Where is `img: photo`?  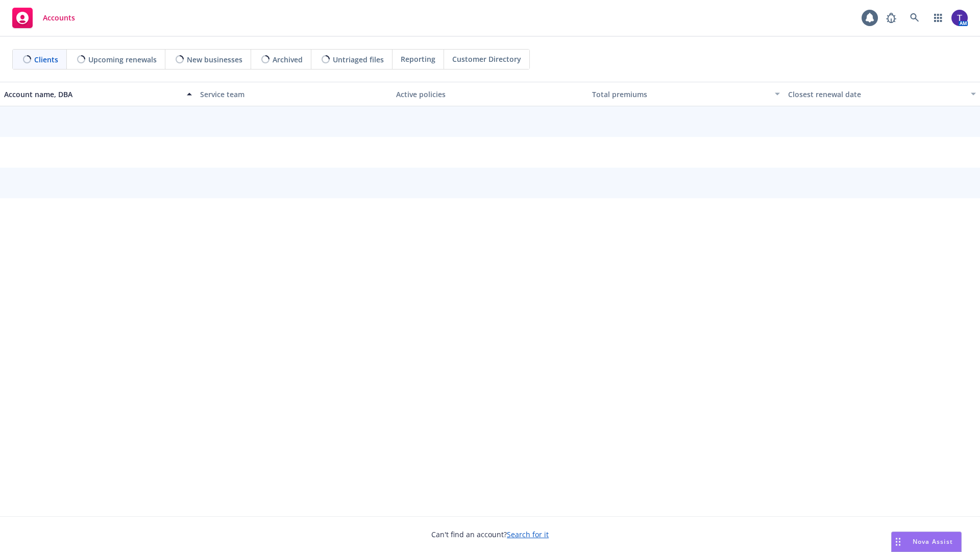
img: photo is located at coordinates (960, 18).